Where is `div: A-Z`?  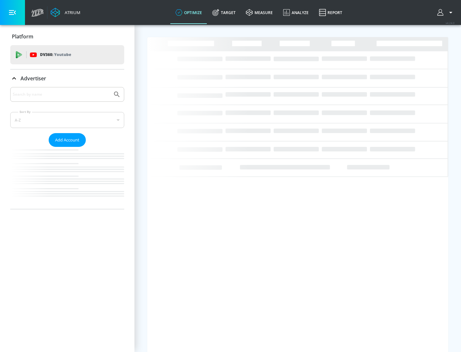 div: A-Z is located at coordinates (67, 120).